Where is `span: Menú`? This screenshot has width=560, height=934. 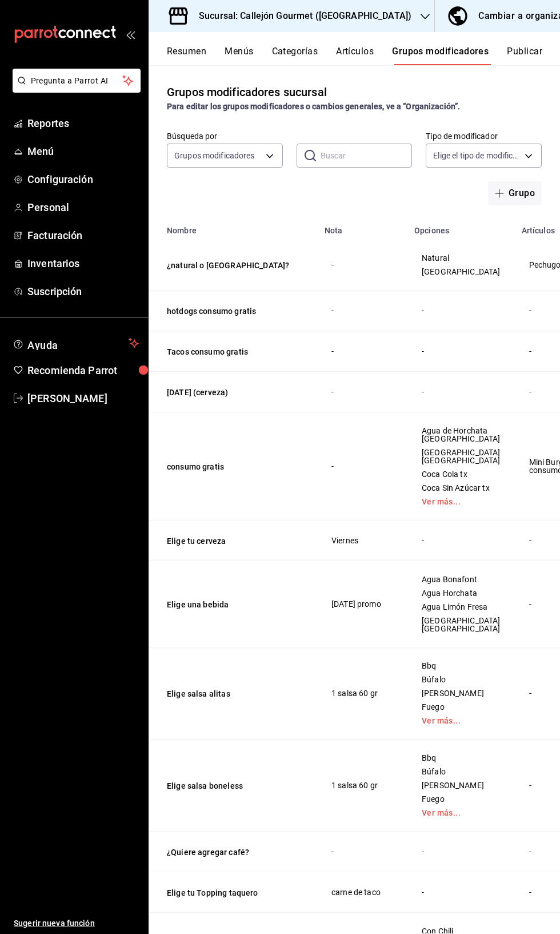
span: Menú is located at coordinates (83, 151).